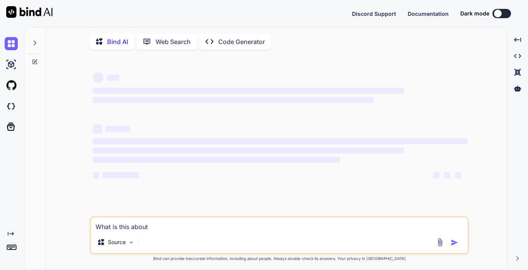  Describe the element at coordinates (279, 225) in the screenshot. I see `textarea: What is this about` at that location.